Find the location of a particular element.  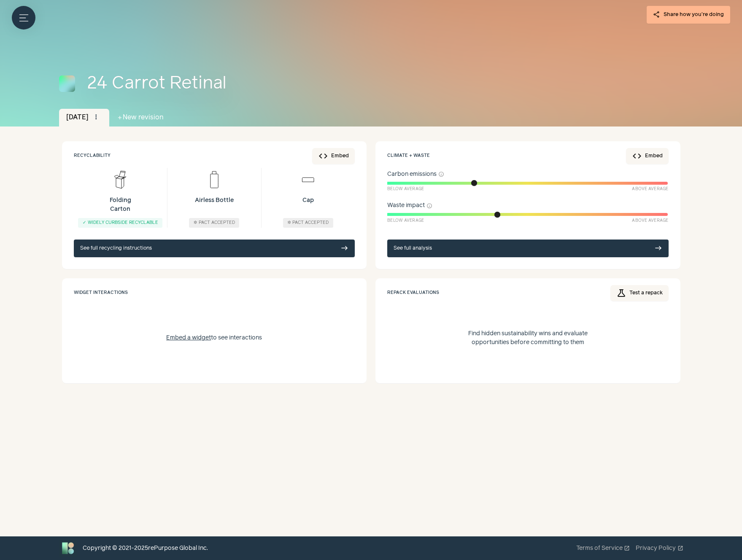

div: 24 Carrot Retinal is located at coordinates (385, 83).